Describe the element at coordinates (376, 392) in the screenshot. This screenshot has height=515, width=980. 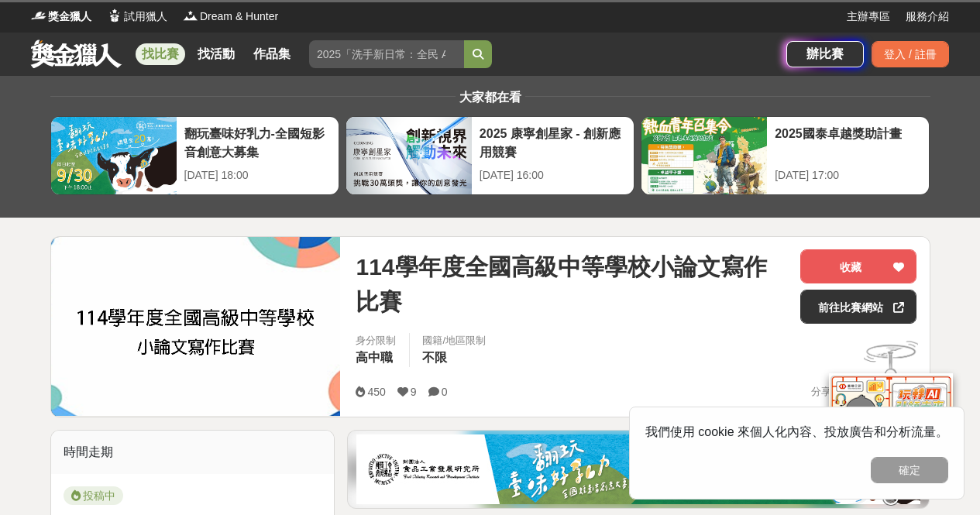
I see `span: 450` at that location.